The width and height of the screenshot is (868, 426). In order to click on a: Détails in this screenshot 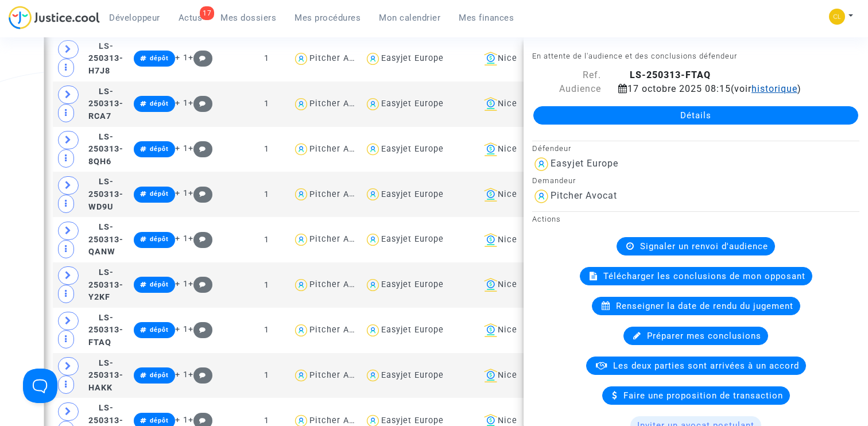, I will do `click(696, 115)`.